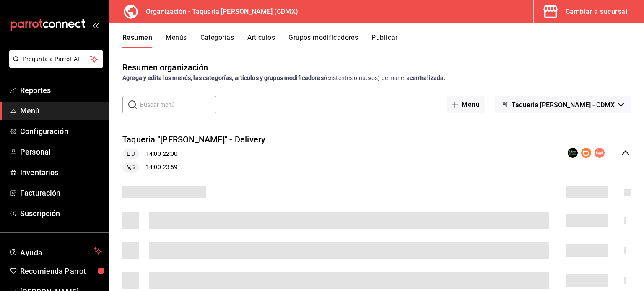  Describe the element at coordinates (194, 154) in the screenshot. I see `div: 14:00 - 22:00` at that location.